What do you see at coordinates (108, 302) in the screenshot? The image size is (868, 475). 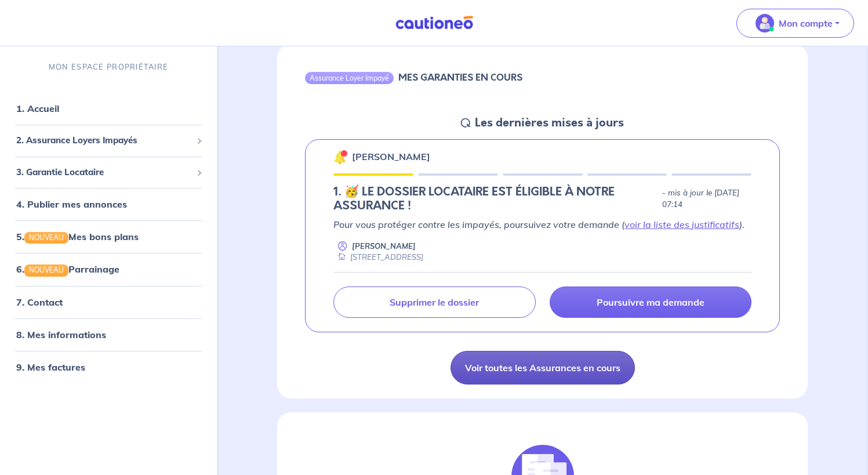 I see `div: 7. Contact` at bounding box center [108, 302].